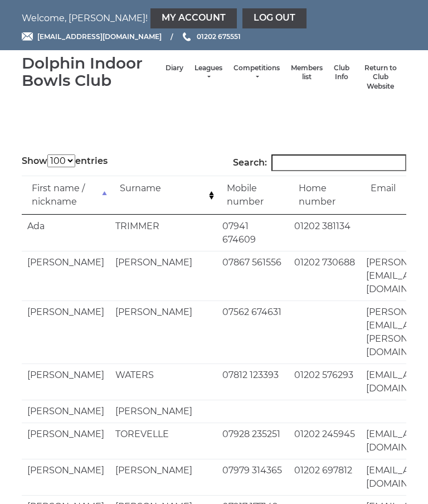 Image resolution: width=428 pixels, height=504 pixels. Describe the element at coordinates (252, 441) in the screenshot. I see `td: 07928 235251` at that location.